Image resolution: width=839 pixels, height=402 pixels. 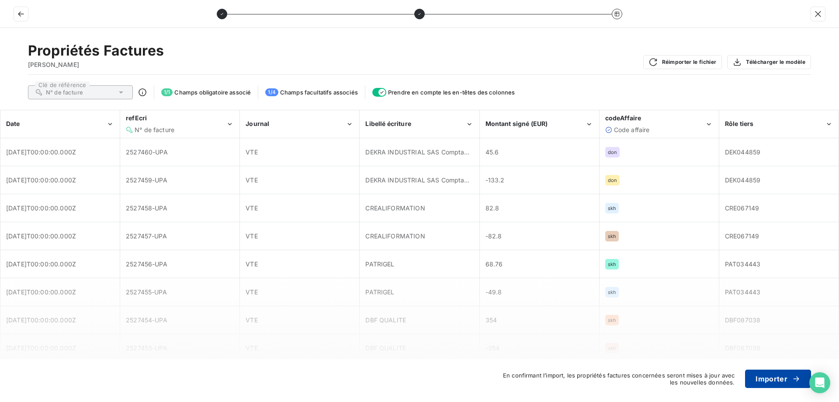 What do you see at coordinates (146, 264) in the screenshot?
I see `span: 2527456-UPA` at bounding box center [146, 264].